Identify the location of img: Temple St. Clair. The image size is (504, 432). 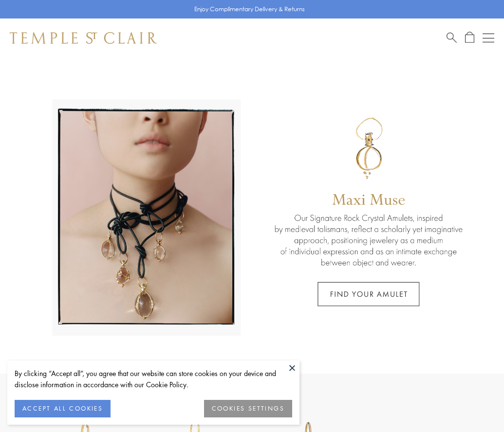
(84, 38).